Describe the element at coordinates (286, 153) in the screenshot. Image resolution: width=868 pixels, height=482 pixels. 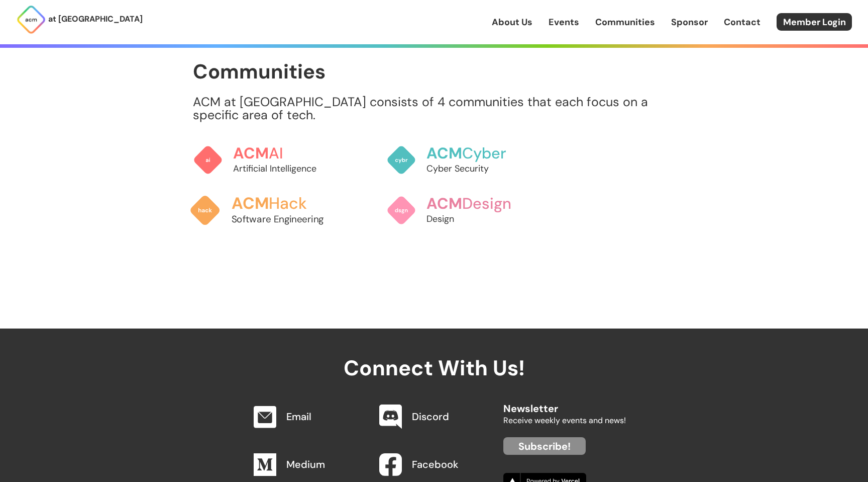
I see `h3: AI` at that location.